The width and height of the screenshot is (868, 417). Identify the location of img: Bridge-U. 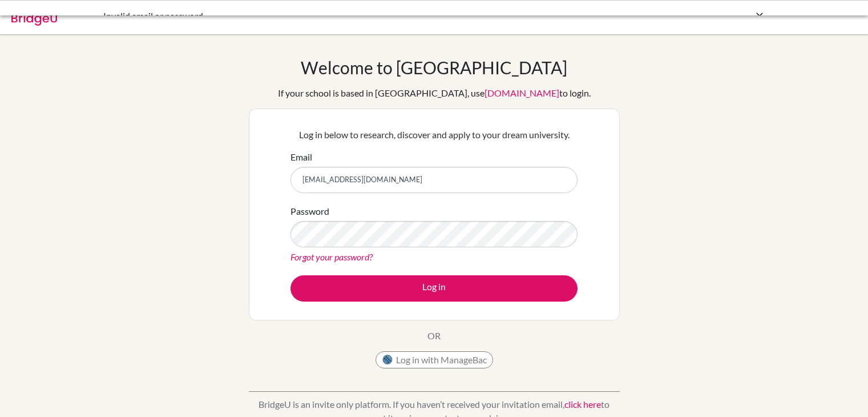
(34, 17).